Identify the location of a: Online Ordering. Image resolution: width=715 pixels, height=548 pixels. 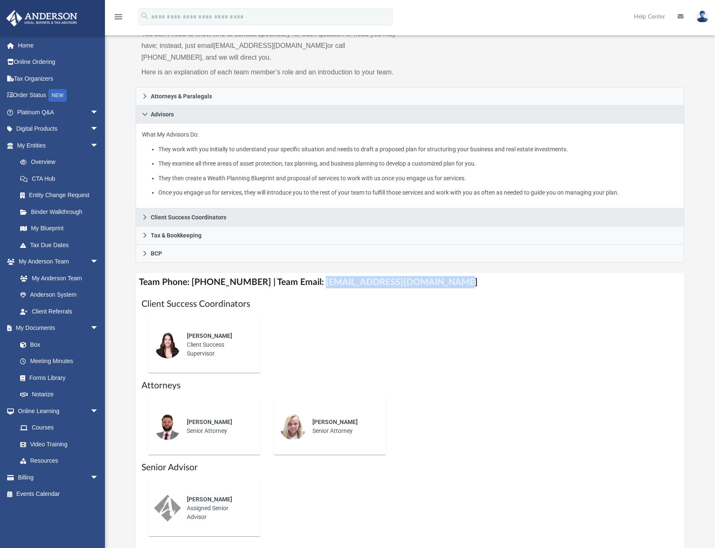
(58, 62).